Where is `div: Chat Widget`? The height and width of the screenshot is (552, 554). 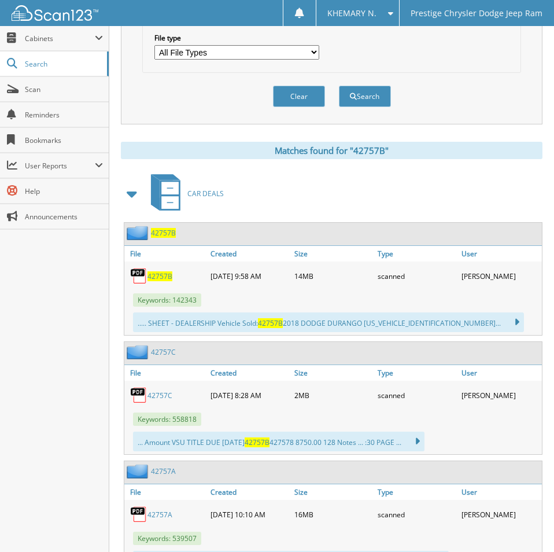 div: Chat Widget is located at coordinates (525, 524).